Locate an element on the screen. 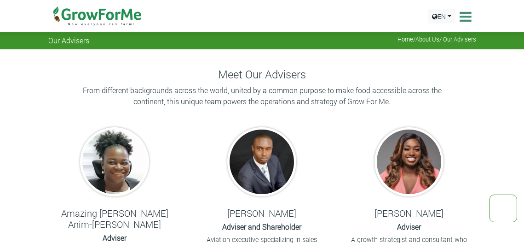 The height and width of the screenshot is (243, 524). a: About Us is located at coordinates (428, 39).